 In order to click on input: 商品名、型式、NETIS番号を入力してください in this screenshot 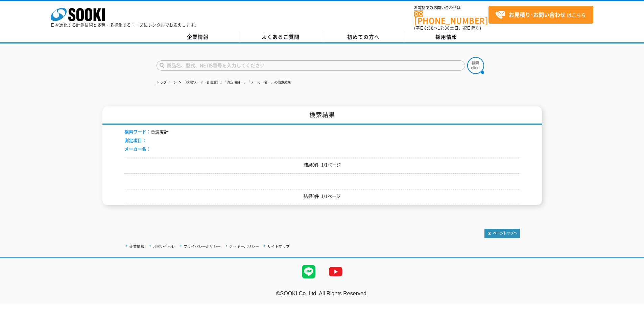, I will do `click(311, 66)`.